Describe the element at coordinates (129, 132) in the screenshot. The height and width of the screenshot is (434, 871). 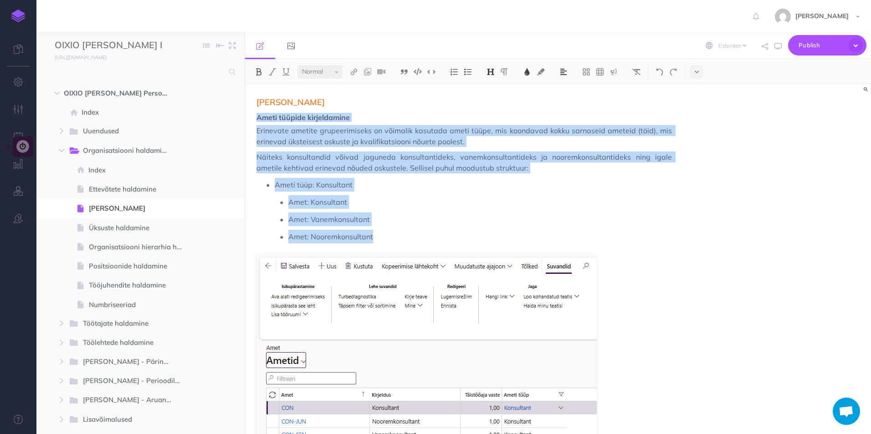
I see `span: Uuendused` at that location.